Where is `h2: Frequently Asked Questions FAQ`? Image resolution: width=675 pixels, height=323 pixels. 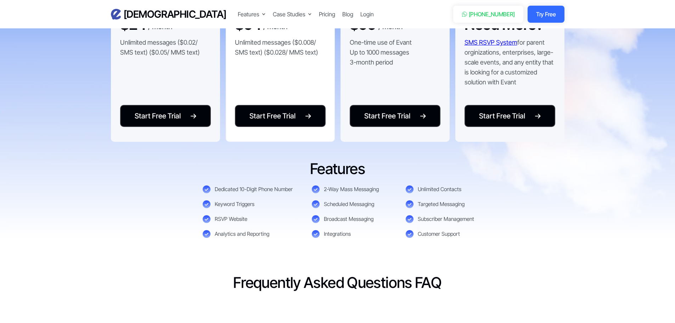 h2: Frequently Asked Questions FAQ is located at coordinates (337, 282).